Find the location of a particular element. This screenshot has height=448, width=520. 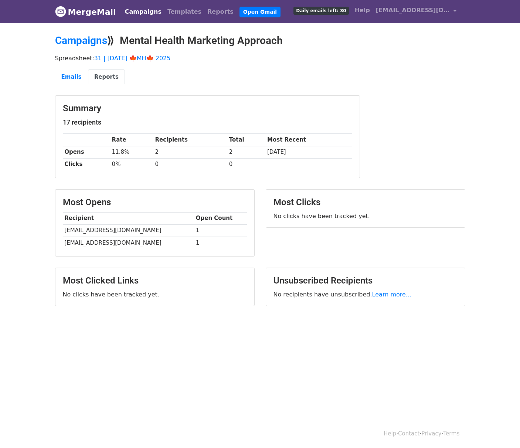

h3: Most Clicked Links is located at coordinates (155, 281).